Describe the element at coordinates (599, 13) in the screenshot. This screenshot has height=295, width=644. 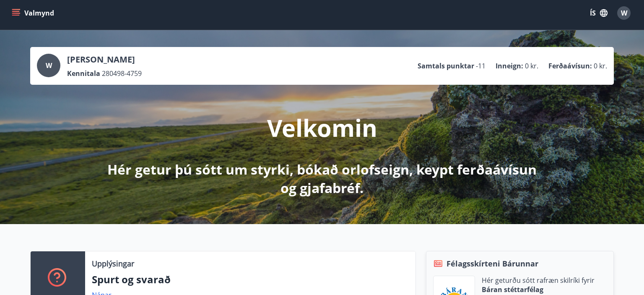
I see `button: ÍS` at that location.